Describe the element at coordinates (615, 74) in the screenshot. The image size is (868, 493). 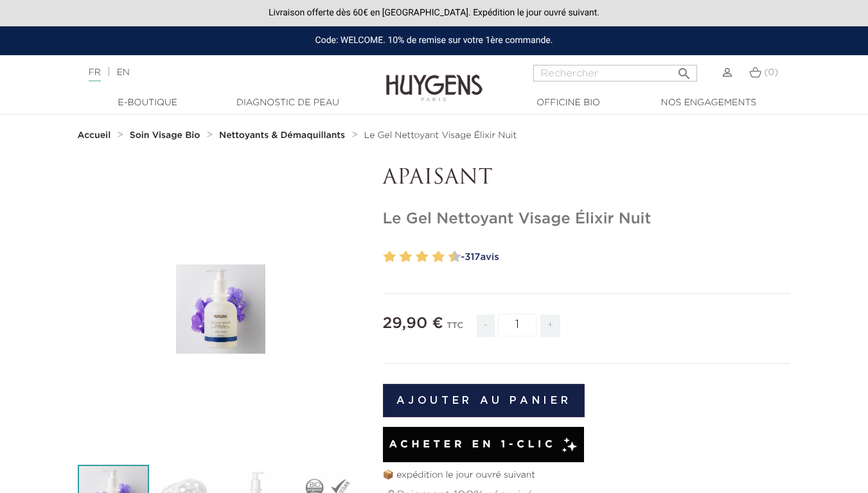
I see `input: Rechercher` at that location.